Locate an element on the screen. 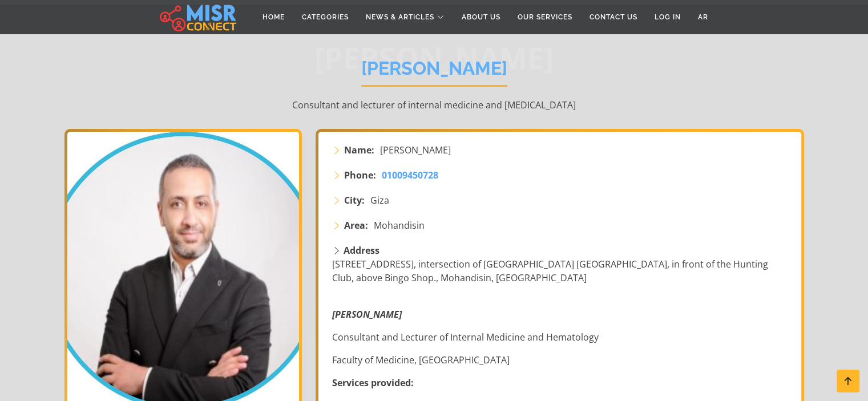  strong: Area: is located at coordinates (356, 225).